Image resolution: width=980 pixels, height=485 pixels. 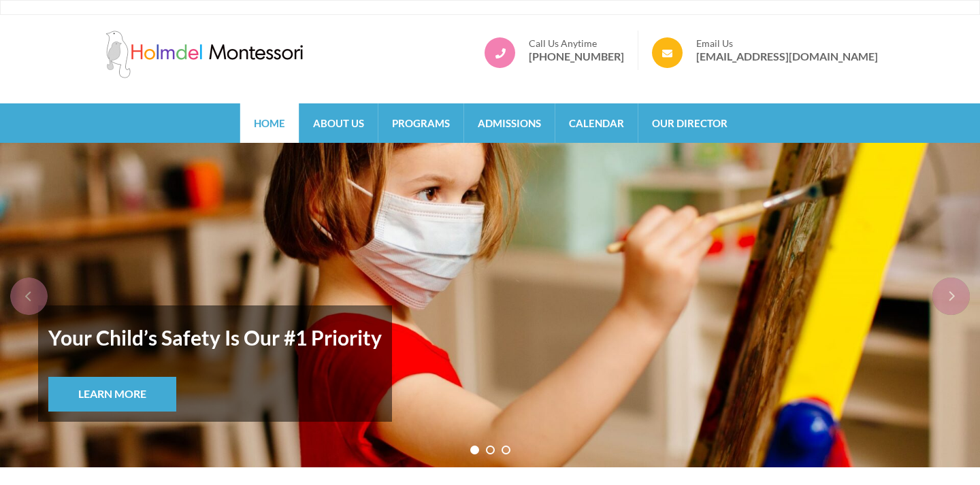 What do you see at coordinates (786, 44) in the screenshot?
I see `span: Email Us` at bounding box center [786, 44].